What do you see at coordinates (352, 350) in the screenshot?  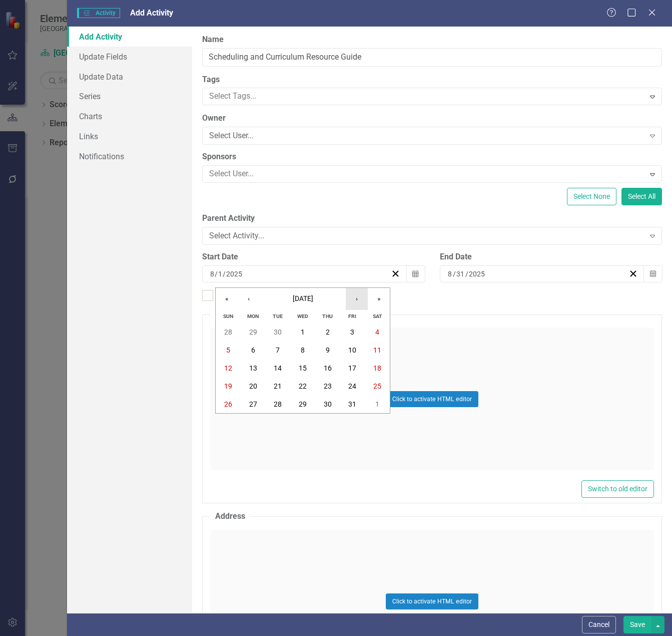 I see `abbr: October 10, 2025` at bounding box center [352, 350].